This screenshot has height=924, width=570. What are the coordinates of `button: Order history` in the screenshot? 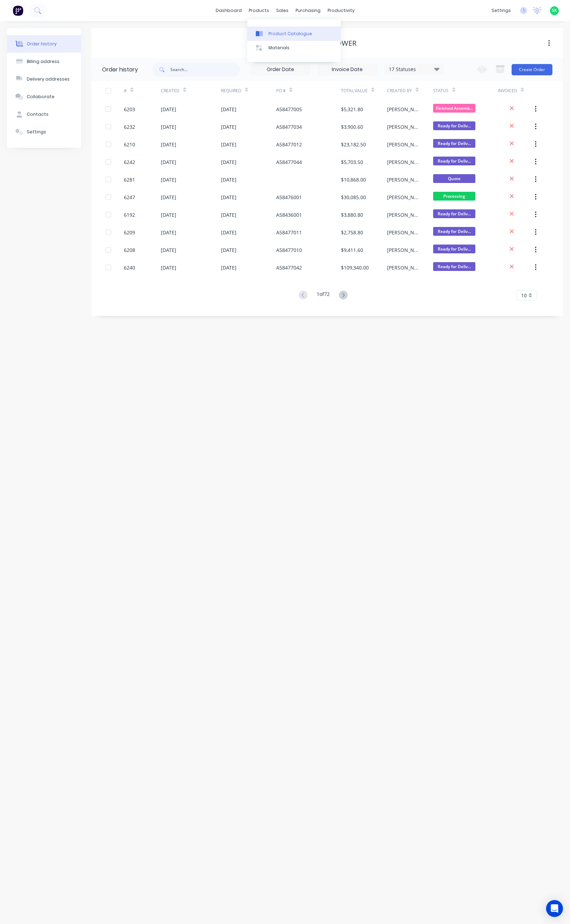 It's located at (44, 44).